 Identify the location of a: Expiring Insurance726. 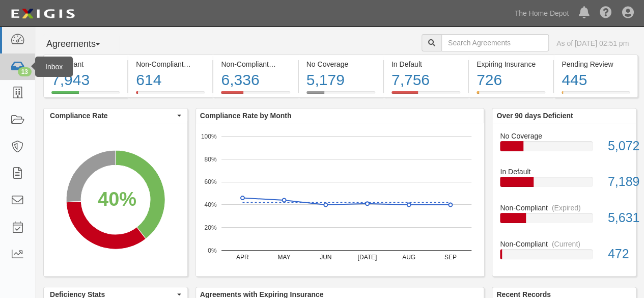
(511, 95).